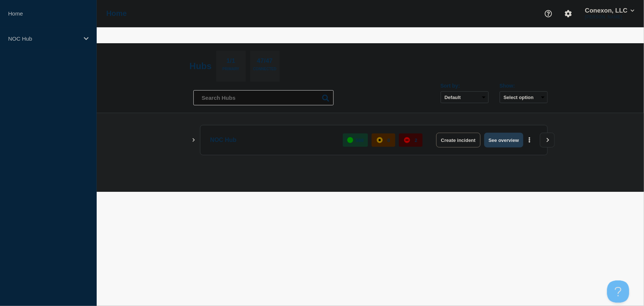  I want to click on p: 2, so click(416, 140).